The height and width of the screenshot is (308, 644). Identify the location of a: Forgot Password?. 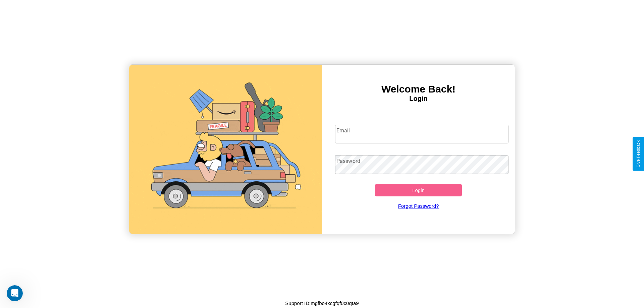
(419, 206).